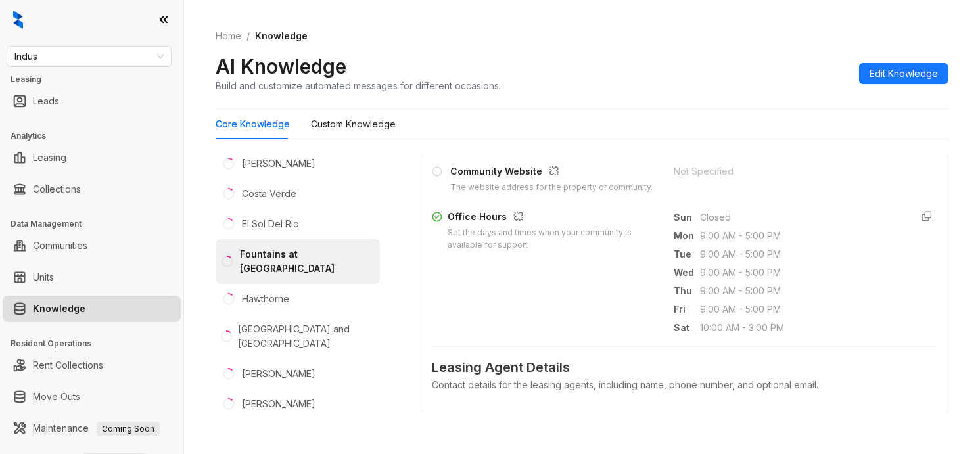  I want to click on div: Contact details for the leasing agents, including name, phone number, and optional email., so click(684, 385).